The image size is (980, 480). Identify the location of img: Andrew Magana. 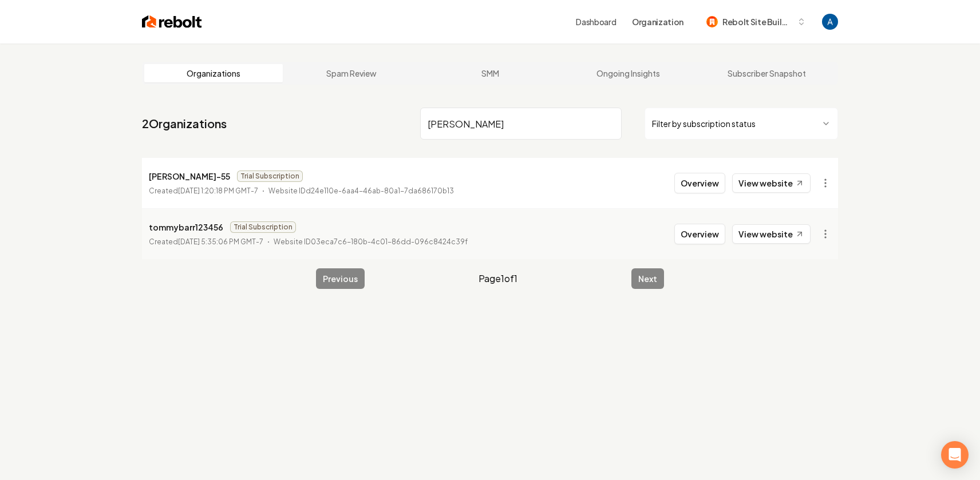
(830, 22).